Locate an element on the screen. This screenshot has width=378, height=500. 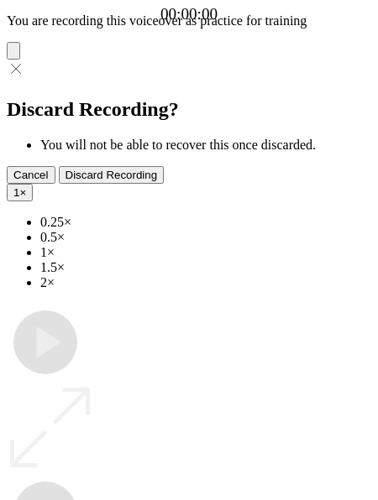
span: 1 is located at coordinates (16, 192).